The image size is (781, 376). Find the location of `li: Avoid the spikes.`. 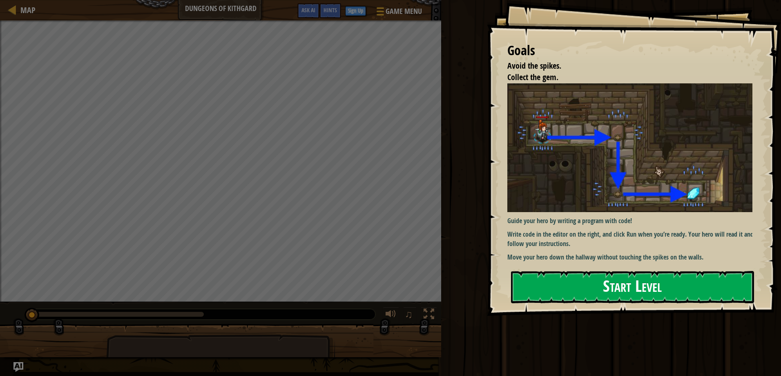

li: Avoid the spikes. is located at coordinates (624, 66).